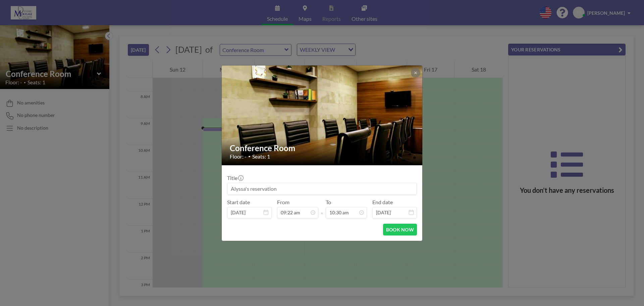 Image resolution: width=644 pixels, height=306 pixels. I want to click on span: Floor: -, so click(238, 156).